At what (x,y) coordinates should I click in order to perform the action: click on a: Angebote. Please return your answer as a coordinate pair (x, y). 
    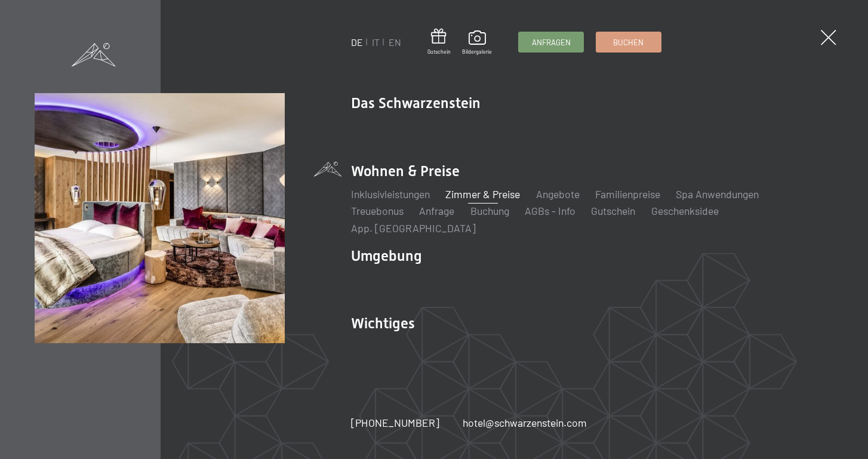
    Looking at the image, I should click on (558, 194).